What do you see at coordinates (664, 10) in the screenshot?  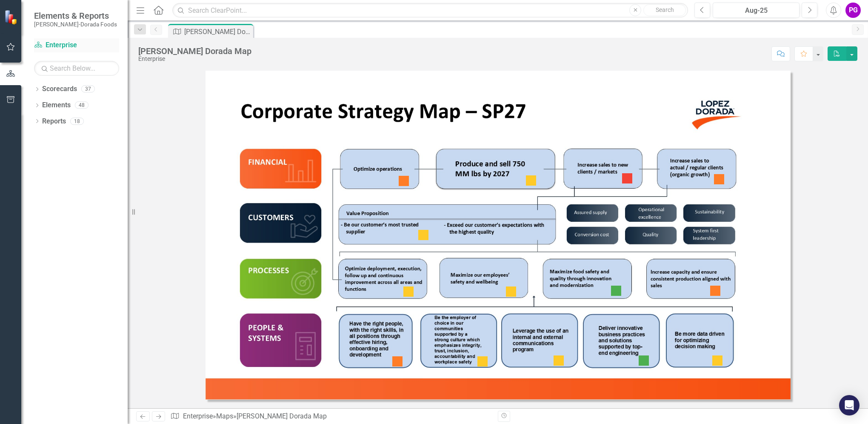 I see `button: Search` at bounding box center [664, 10].